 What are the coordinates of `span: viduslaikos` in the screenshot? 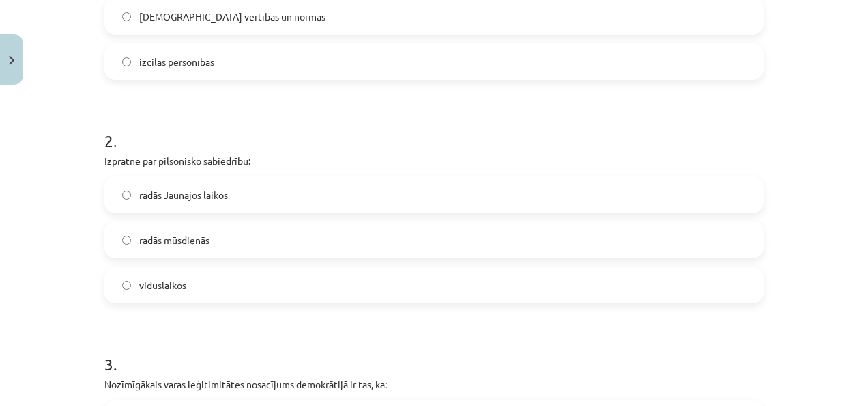 It's located at (162, 285).